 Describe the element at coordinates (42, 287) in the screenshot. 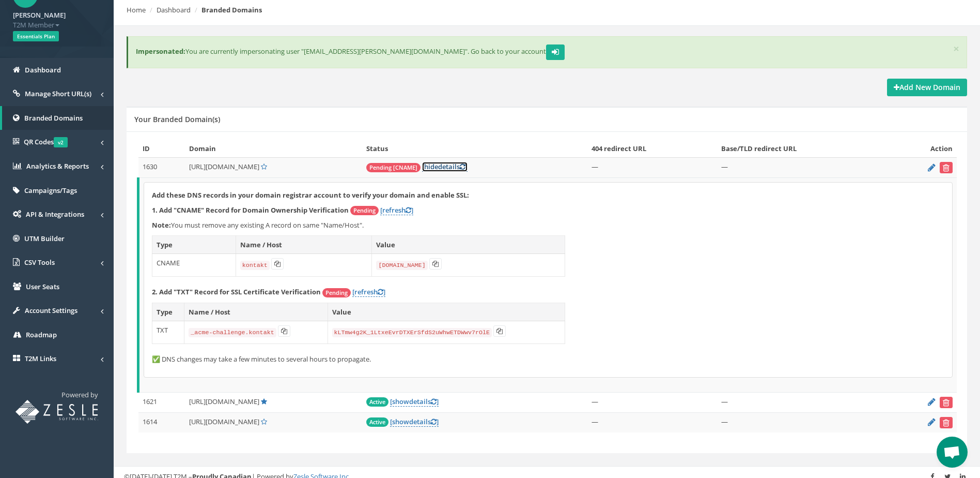

I see `span: User Seats` at that location.